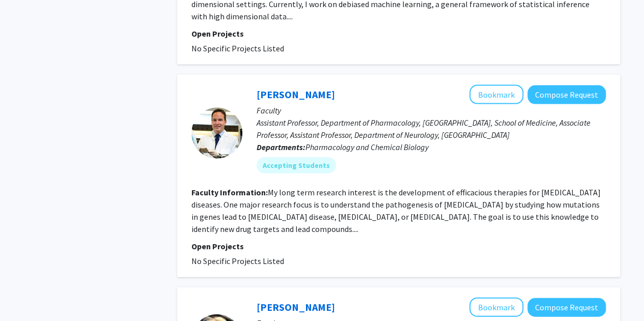 This screenshot has height=321, width=644. I want to click on mat-chip: Accepting Students, so click(296, 166).